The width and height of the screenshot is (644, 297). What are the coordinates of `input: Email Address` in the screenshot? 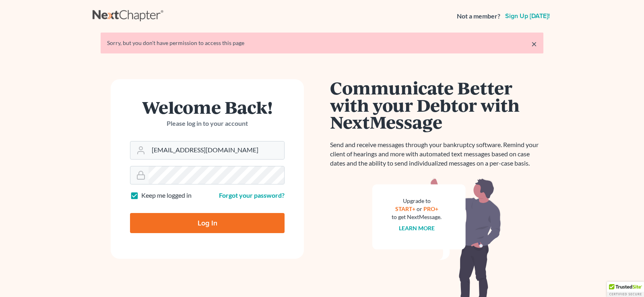 It's located at (216, 151).